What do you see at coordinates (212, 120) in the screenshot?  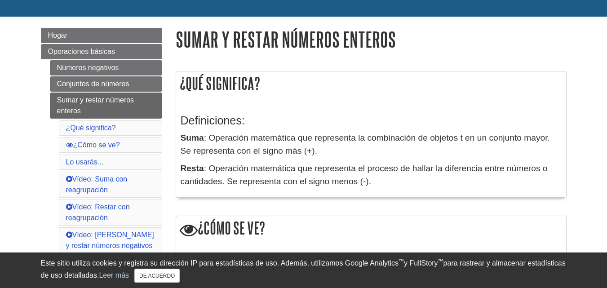 I see `font: Definiciones:` at bounding box center [212, 120].